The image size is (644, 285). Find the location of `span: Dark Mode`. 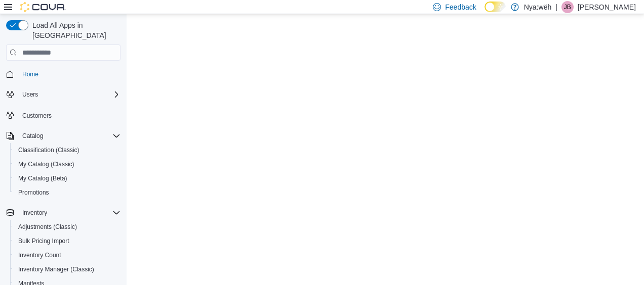

span: Dark Mode is located at coordinates (484, 12).